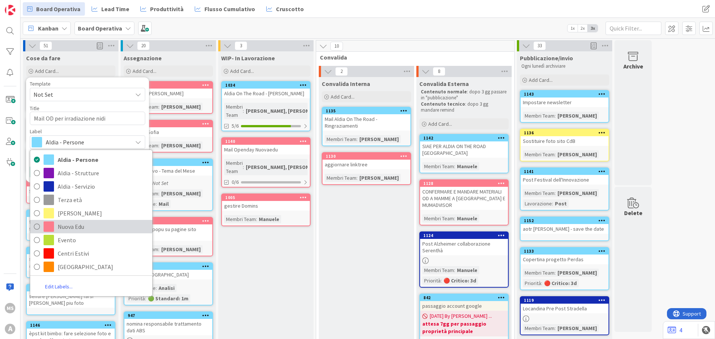 This screenshot has height=339, width=715. I want to click on div: 1133Copertina progetto Perdas, so click(564, 256).